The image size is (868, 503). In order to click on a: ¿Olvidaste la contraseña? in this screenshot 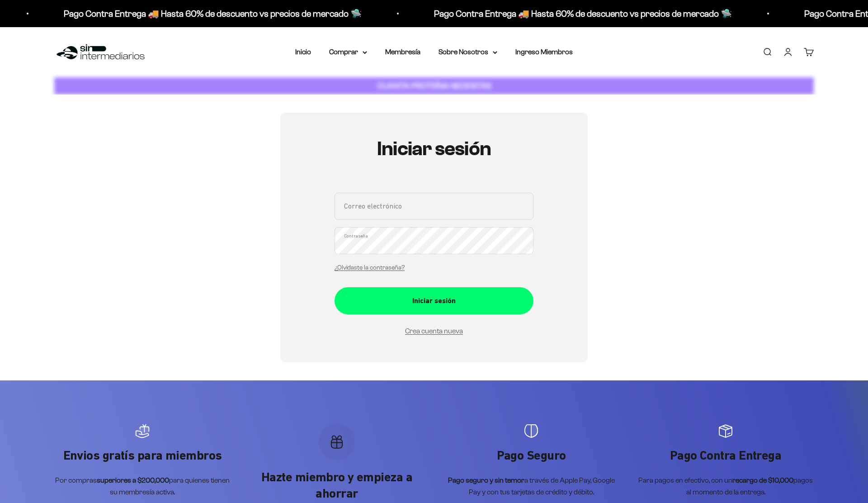, I will do `click(370, 268)`.